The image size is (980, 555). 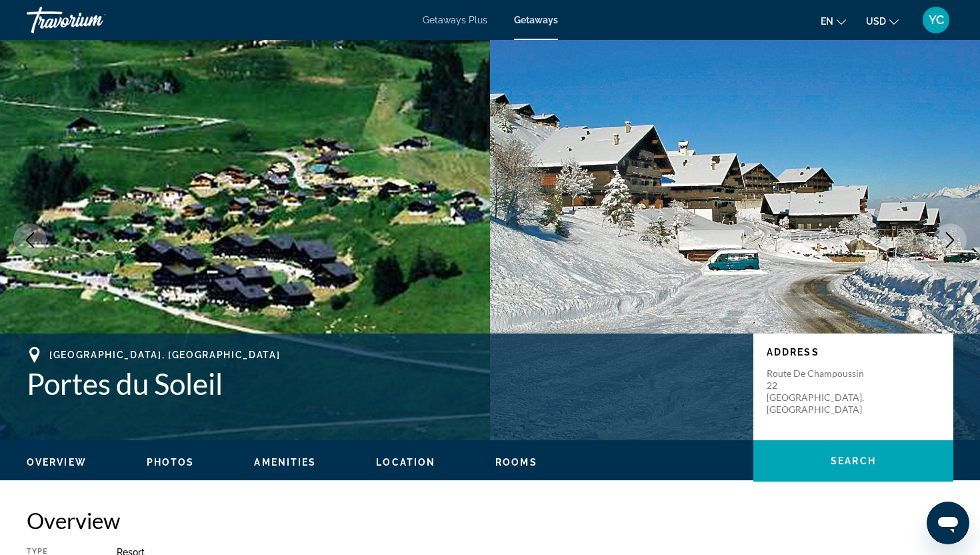 I want to click on button: Change language, so click(x=833, y=21).